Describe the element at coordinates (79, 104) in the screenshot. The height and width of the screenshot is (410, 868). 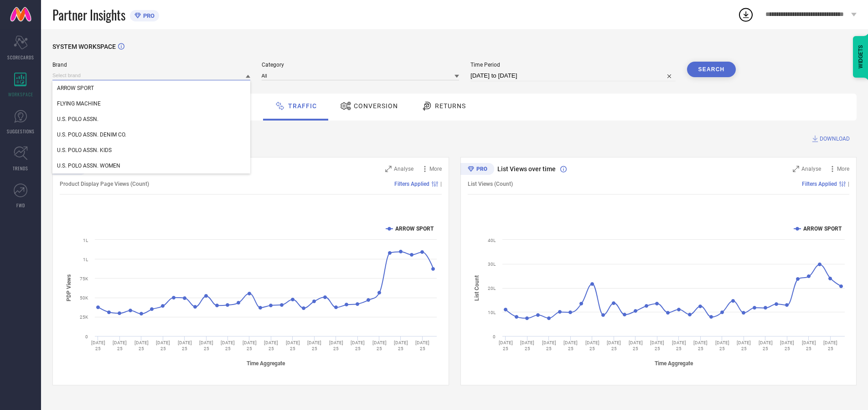
I see `span: FLYING MACHINE` at that location.